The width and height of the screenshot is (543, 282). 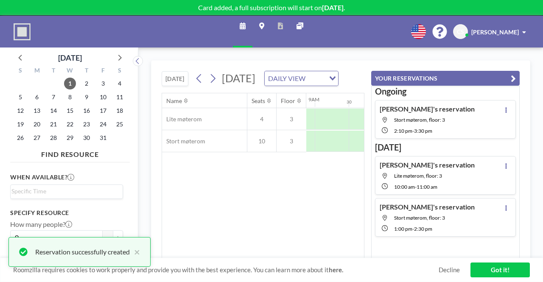 I want to click on img: organization-logo, so click(x=22, y=32).